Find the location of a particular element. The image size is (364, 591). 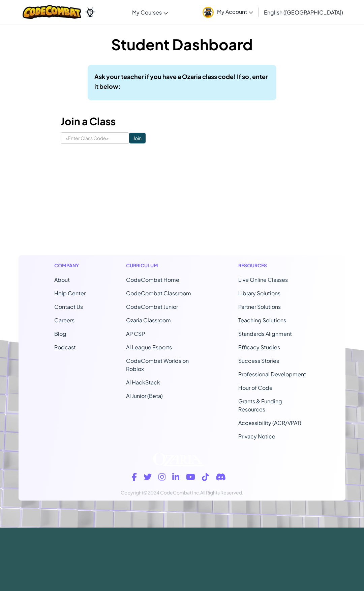

span: My Account is located at coordinates (235, 11).